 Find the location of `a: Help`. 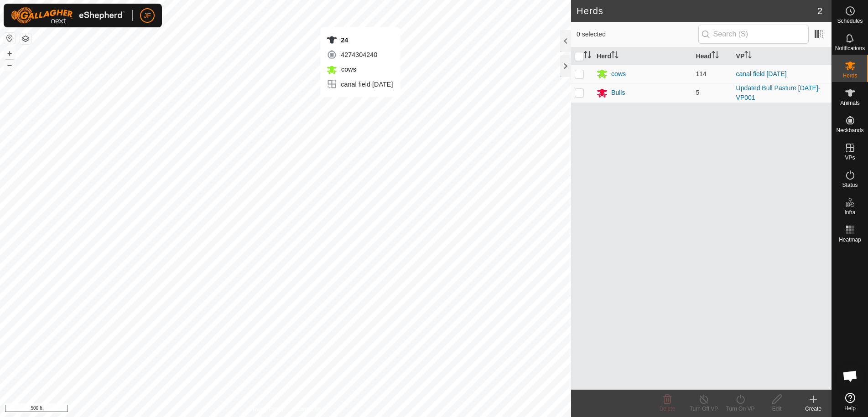

a: Help is located at coordinates (850, 402).